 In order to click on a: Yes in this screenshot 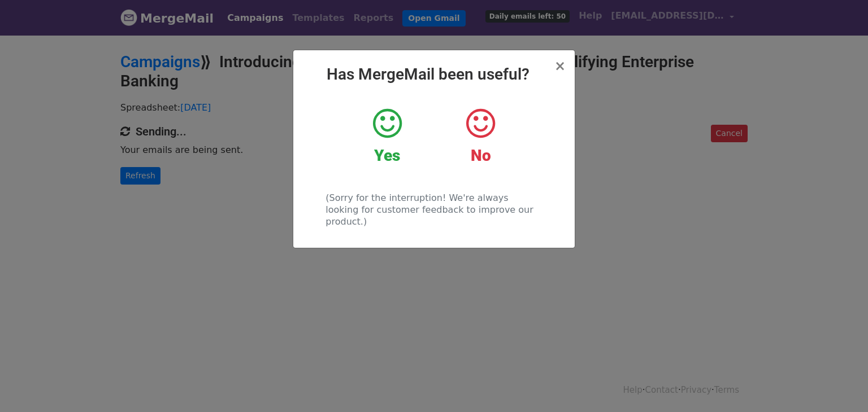, I will do `click(387, 136)`.